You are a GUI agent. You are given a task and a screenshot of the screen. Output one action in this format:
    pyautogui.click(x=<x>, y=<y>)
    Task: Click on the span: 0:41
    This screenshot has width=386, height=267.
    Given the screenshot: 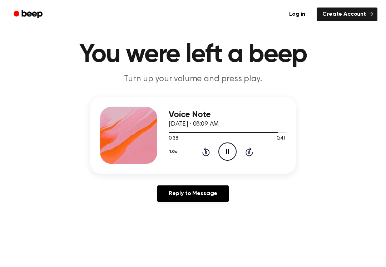 What is the action you would take?
    pyautogui.click(x=281, y=138)
    